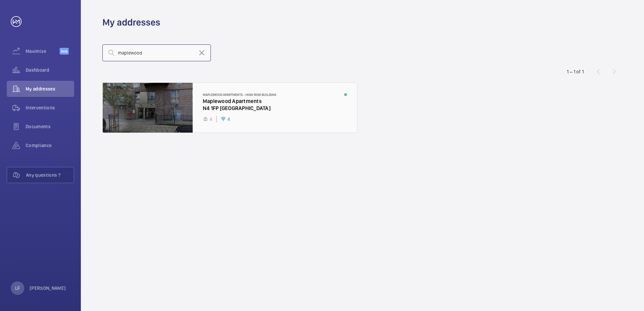  Describe the element at coordinates (50, 145) in the screenshot. I see `span: Compliance` at that location.